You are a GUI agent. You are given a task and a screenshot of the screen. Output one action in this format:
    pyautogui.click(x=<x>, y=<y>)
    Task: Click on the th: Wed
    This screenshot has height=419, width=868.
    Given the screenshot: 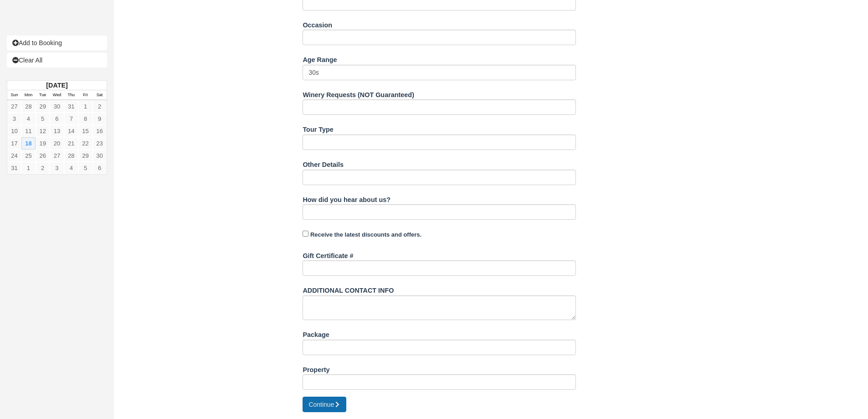 What is the action you would take?
    pyautogui.click(x=56, y=96)
    